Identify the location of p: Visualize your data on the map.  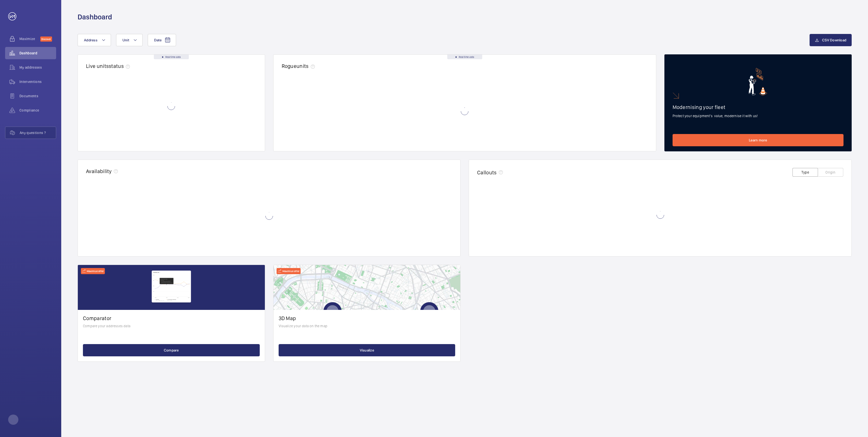
(367, 326).